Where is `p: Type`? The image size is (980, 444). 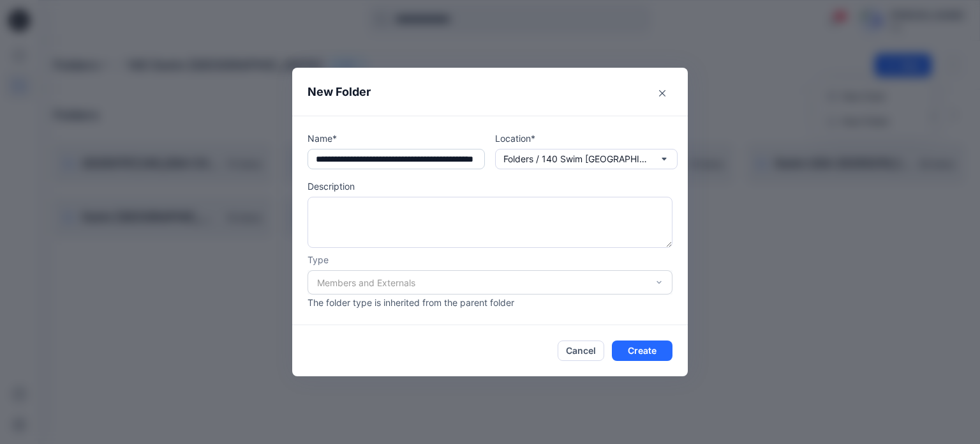
p: Type is located at coordinates (490, 260).